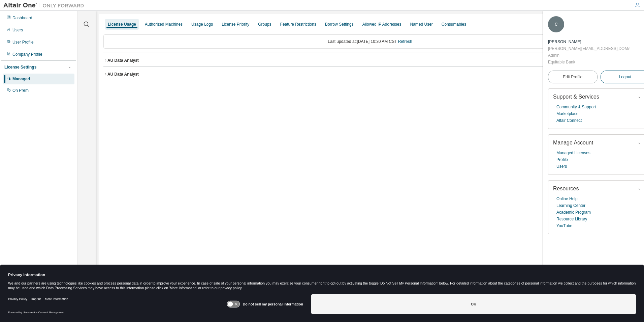 The width and height of the screenshot is (644, 322). What do you see at coordinates (625, 77) in the screenshot?
I see `span: Logout` at bounding box center [625, 77].